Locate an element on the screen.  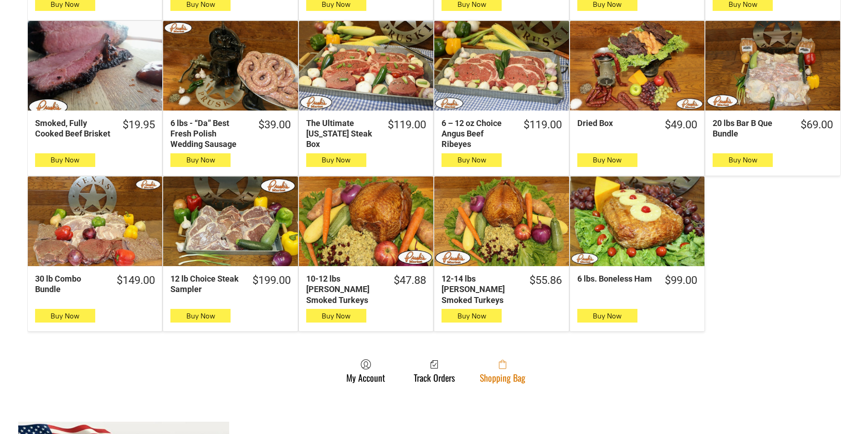
a: 30 lb Combo Bundle is located at coordinates (95, 221).